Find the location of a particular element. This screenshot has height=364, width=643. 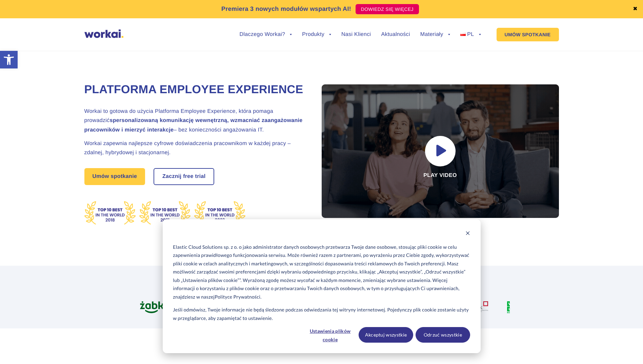

h2: Już ponad 100 innowacyjnych korporacji zaufało Workai is located at coordinates (321, 285).